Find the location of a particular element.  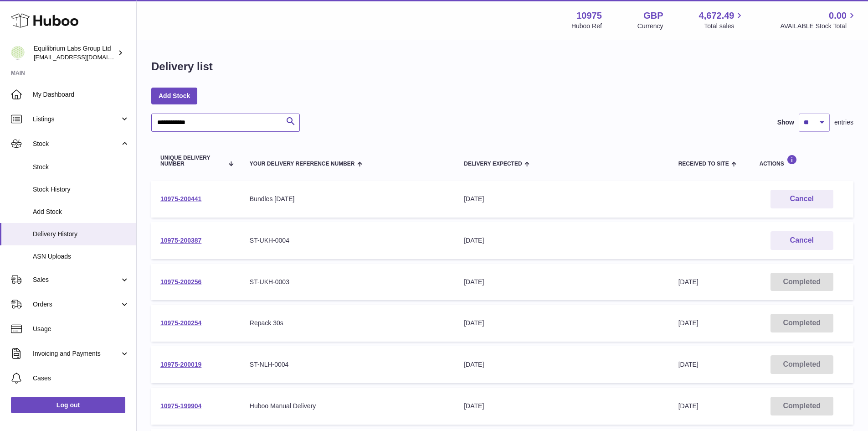

div: ST-NLH-0004 is located at coordinates (348, 364).